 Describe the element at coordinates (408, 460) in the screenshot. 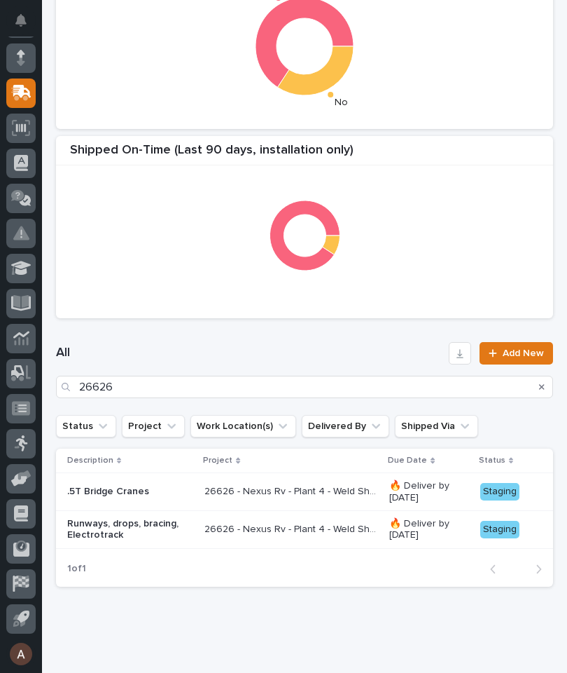

I see `p: Due Date` at that location.